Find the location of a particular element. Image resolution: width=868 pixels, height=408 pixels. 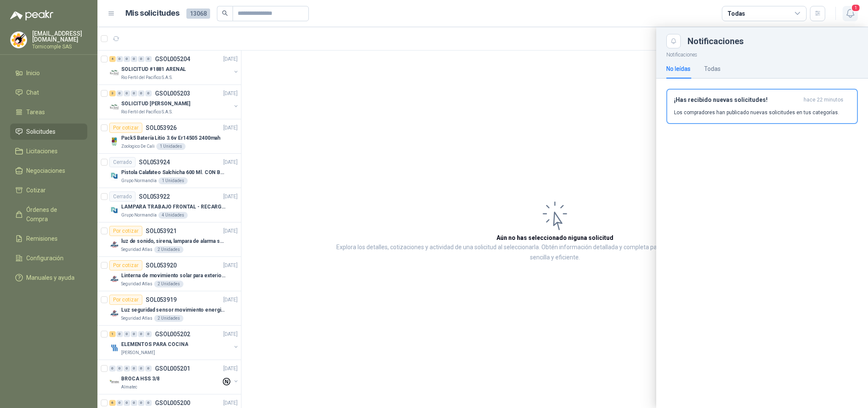

span: Solicitudes is located at coordinates (40, 132).